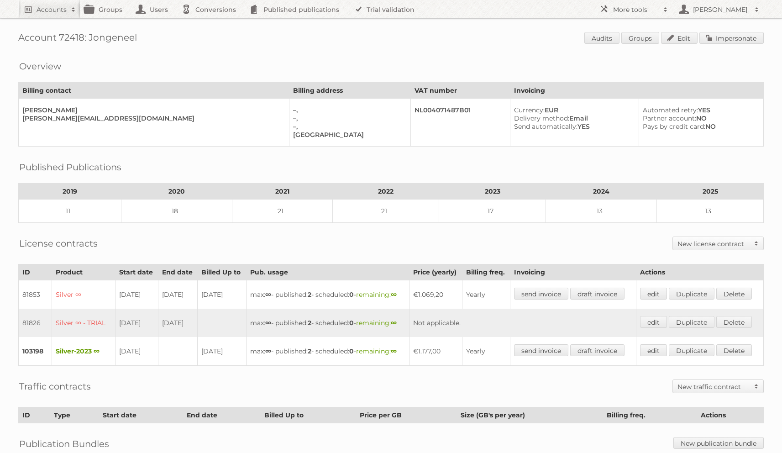  Describe the element at coordinates (58, 243) in the screenshot. I see `h2: License contracts` at that location.